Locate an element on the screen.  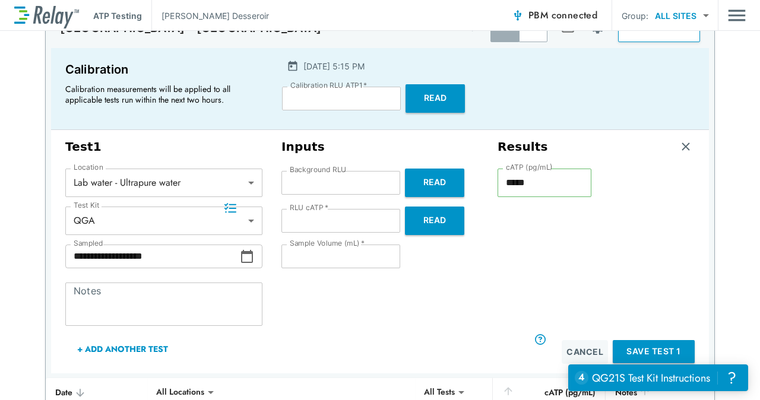
label: Background RLU is located at coordinates (318, 170).